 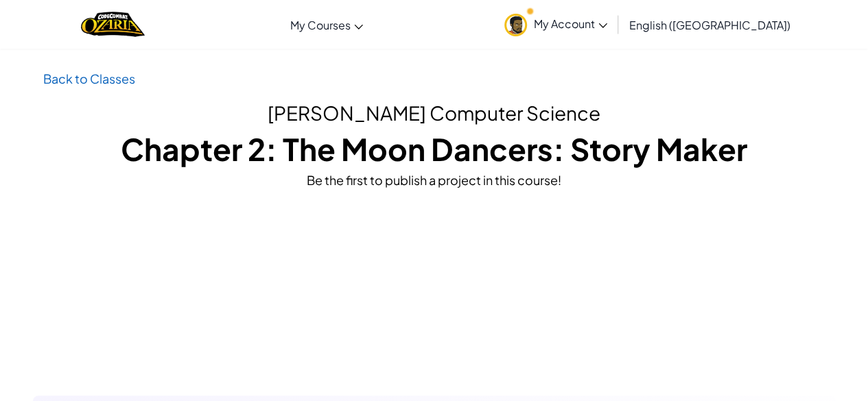 What do you see at coordinates (435, 149) in the screenshot?
I see `h1: Chapter 2: The Moon Dancers: Story Maker` at bounding box center [435, 149].